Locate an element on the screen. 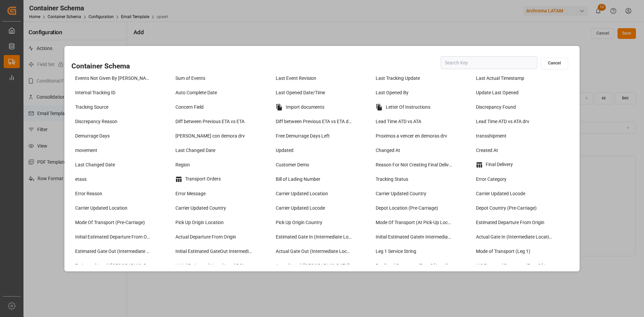 Image resolution: width=644 pixels, height=317 pixels. div: Mode Of Transport (At Pick-Up Location) is located at coordinates (414, 222).